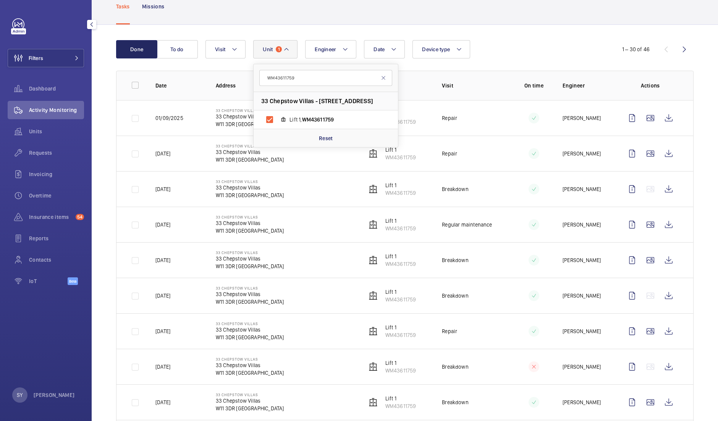 The height and width of the screenshot is (421, 718). I want to click on span: Insurance items, so click(51, 217).